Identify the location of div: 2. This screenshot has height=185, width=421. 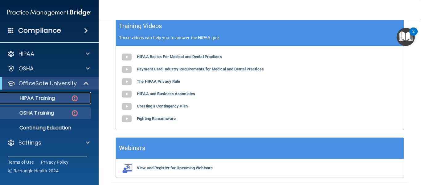
(413, 35).